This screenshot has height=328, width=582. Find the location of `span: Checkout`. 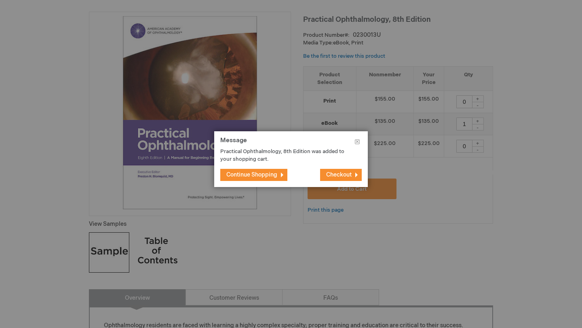

span: Checkout is located at coordinates (339, 175).